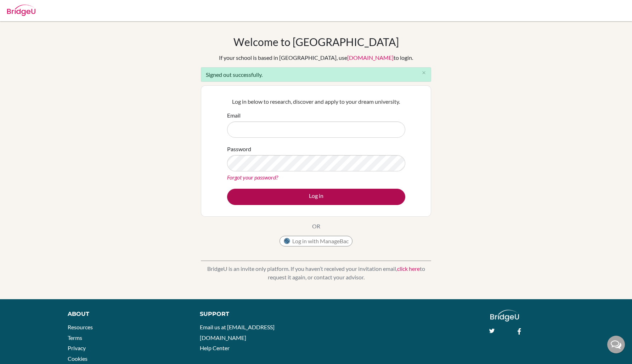  What do you see at coordinates (424, 73) in the screenshot?
I see `i: close` at bounding box center [424, 73].